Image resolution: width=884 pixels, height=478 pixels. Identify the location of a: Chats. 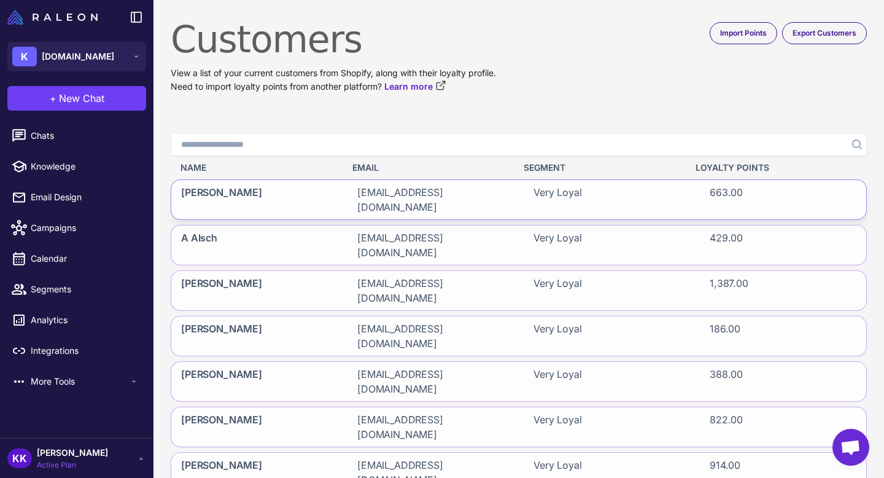
(77, 136).